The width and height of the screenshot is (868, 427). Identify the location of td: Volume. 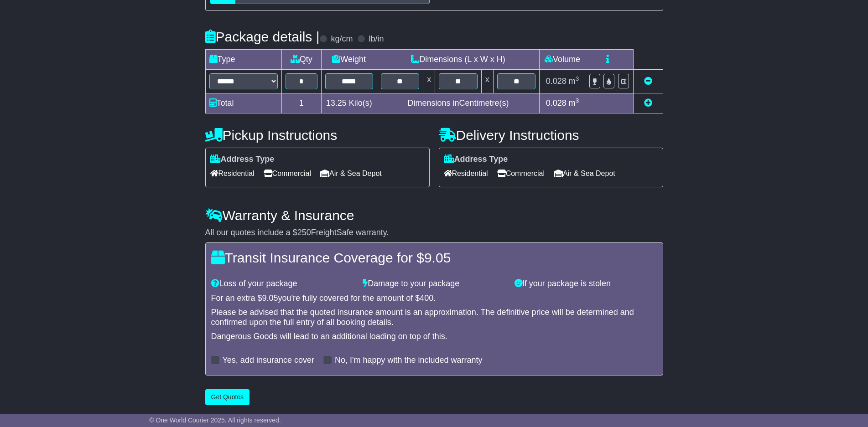
(562, 59).